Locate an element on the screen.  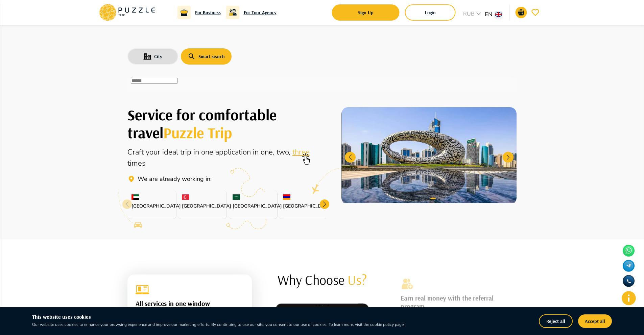
p: Our website uses cookies to enhance your browsing experience and improve our marketing efforts. B... is located at coordinates (235, 325).